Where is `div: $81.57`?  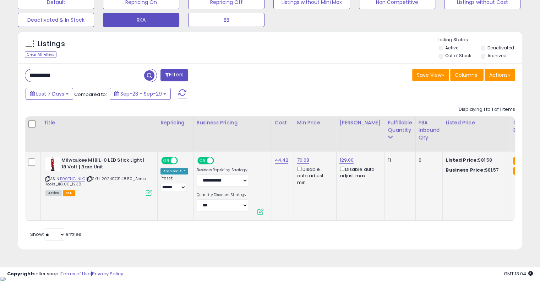 div: $81.57 is located at coordinates (475, 170).